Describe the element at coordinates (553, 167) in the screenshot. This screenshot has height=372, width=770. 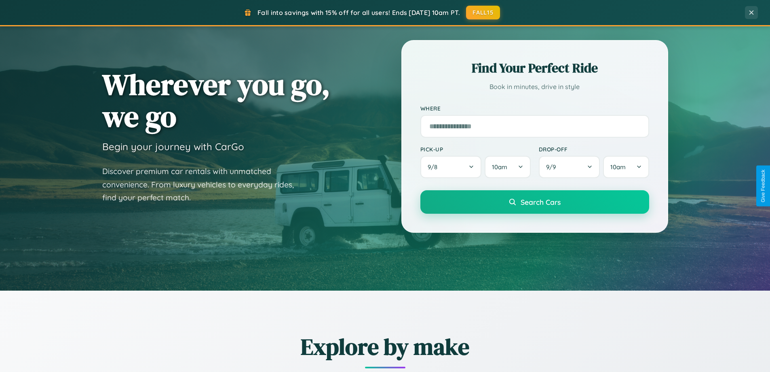
I see `span: 9 / 9` at that location.